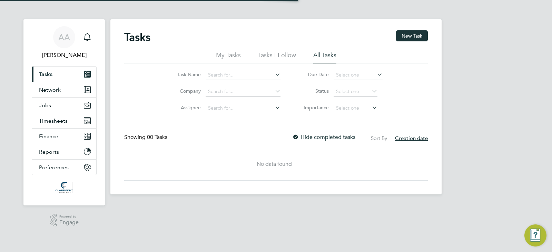  What do you see at coordinates (69, 223) in the screenshot?
I see `span: Engage` at bounding box center [69, 223].